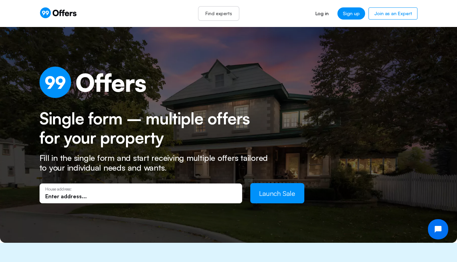 The image size is (457, 262). What do you see at coordinates (351, 14) in the screenshot?
I see `a: Sign up` at bounding box center [351, 14].